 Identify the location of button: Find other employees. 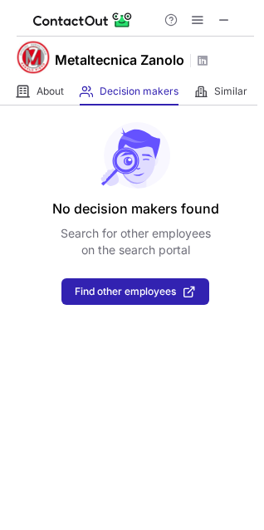
(135, 292).